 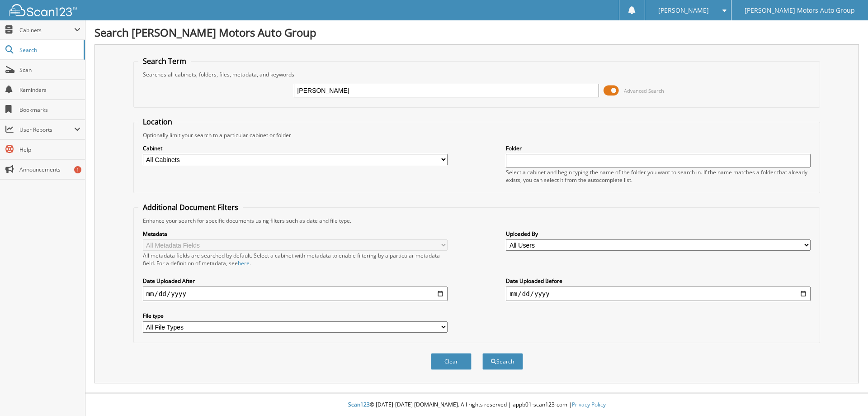 I want to click on span: User Reports, so click(x=46, y=129).